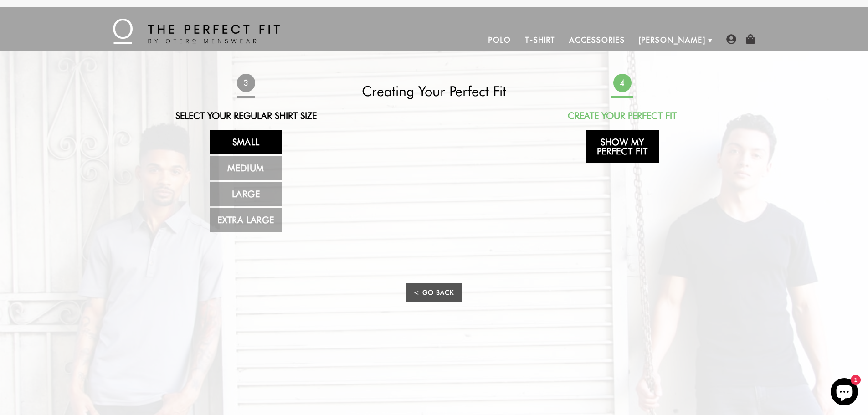  What do you see at coordinates (731, 39) in the screenshot?
I see `img: user-account-icon.png` at bounding box center [731, 39].